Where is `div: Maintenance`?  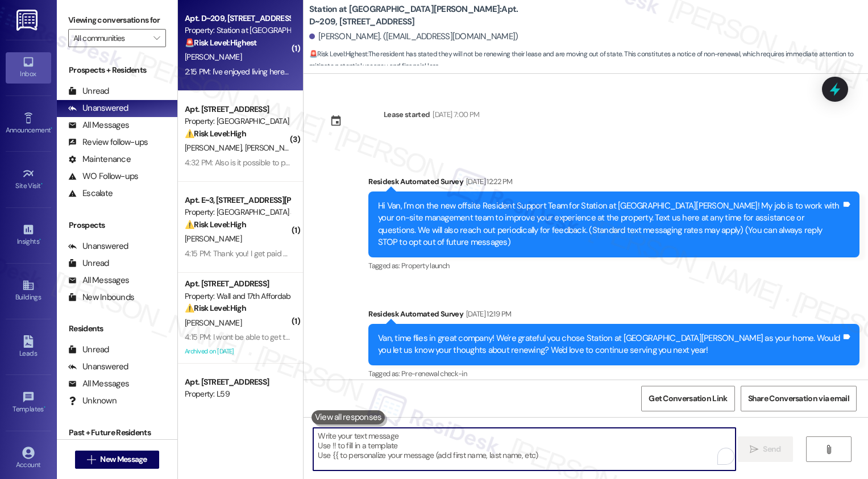
div: Maintenance is located at coordinates (99, 159).